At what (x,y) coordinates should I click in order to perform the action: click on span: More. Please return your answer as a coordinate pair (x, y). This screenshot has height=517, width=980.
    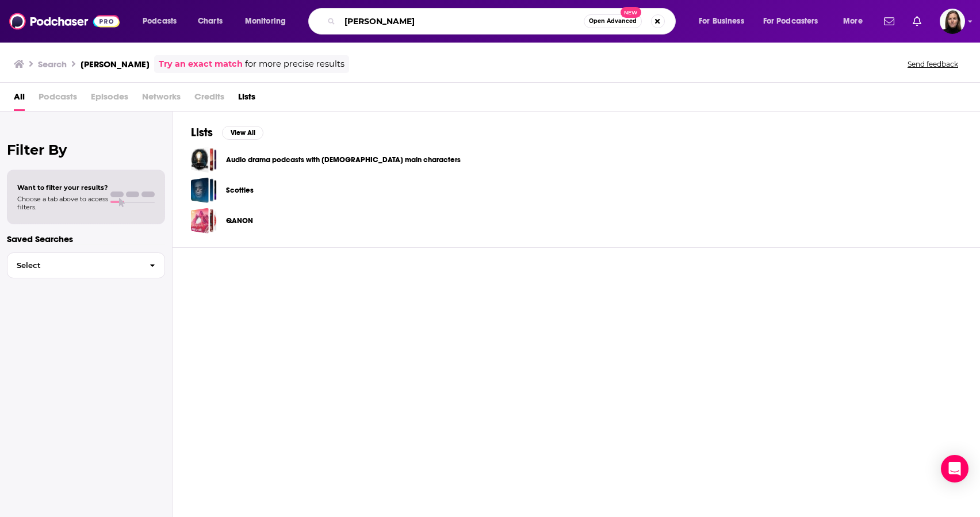
    Looking at the image, I should click on (853, 21).